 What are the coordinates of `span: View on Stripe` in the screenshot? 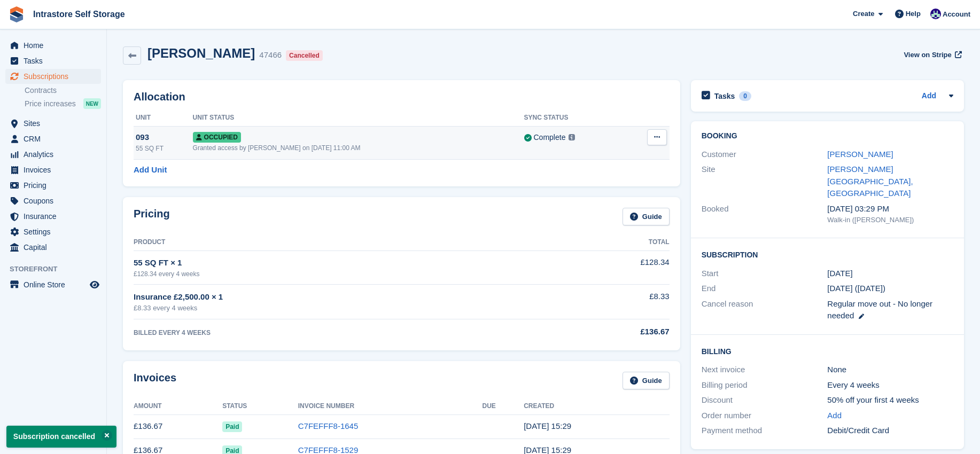 It's located at (927, 55).